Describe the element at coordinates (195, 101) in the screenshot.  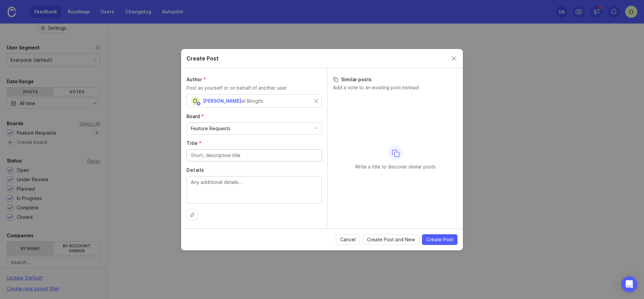
I see `div: O` at that location.